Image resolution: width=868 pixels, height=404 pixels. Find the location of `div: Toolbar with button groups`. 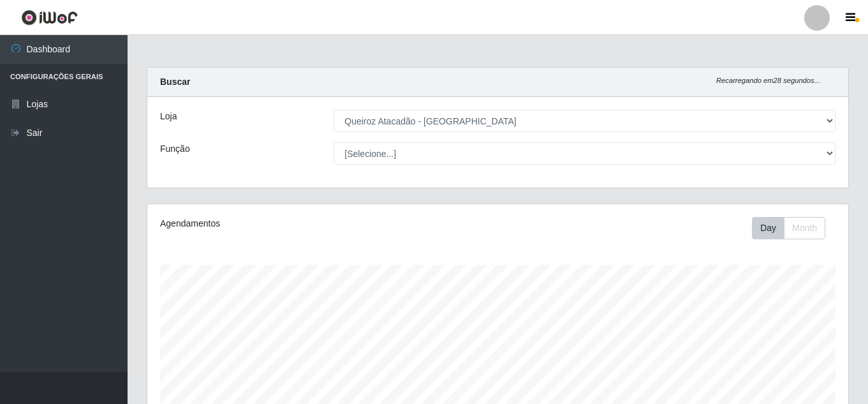

div: Toolbar with button groups is located at coordinates (794, 227).